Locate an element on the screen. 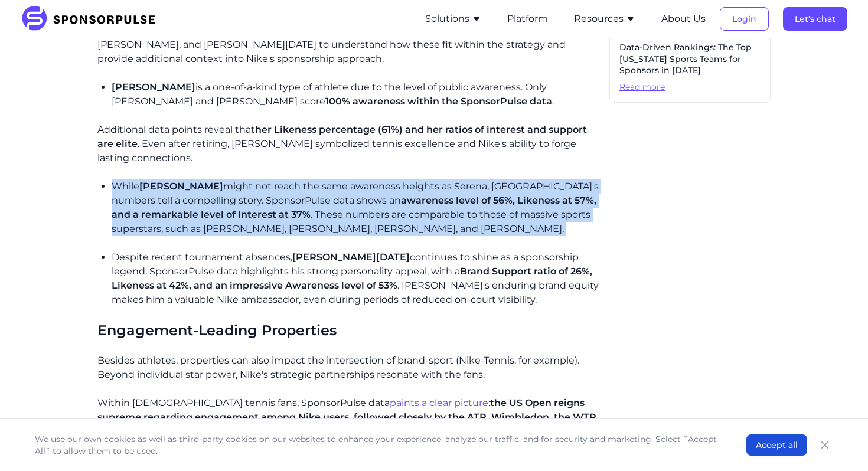  p: Despite recent tournament absences, continues to shine as a sponsorship legend. SponsorPulse data... is located at coordinates (356, 279).